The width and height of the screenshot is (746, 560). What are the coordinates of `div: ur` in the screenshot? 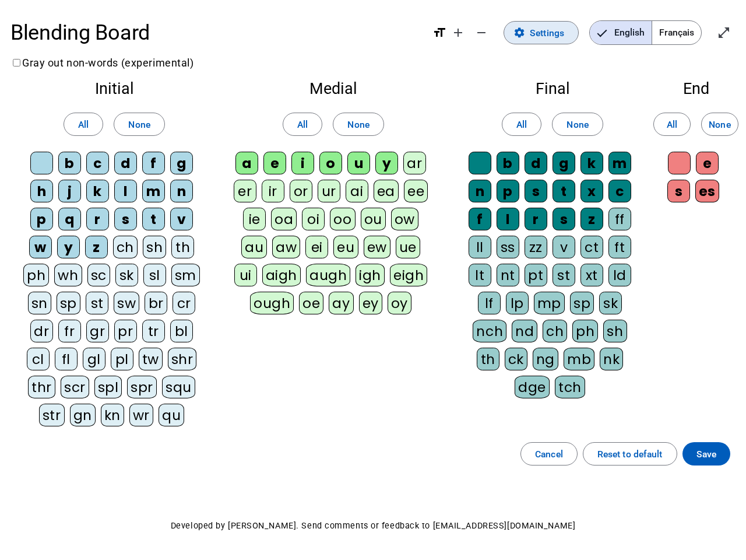 It's located at (329, 191).